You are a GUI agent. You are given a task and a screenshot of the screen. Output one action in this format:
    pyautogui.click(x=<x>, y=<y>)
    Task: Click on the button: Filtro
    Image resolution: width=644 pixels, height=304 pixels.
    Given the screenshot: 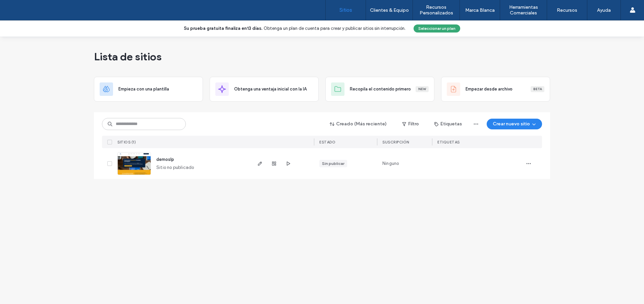 What is the action you would take?
    pyautogui.click(x=410, y=124)
    